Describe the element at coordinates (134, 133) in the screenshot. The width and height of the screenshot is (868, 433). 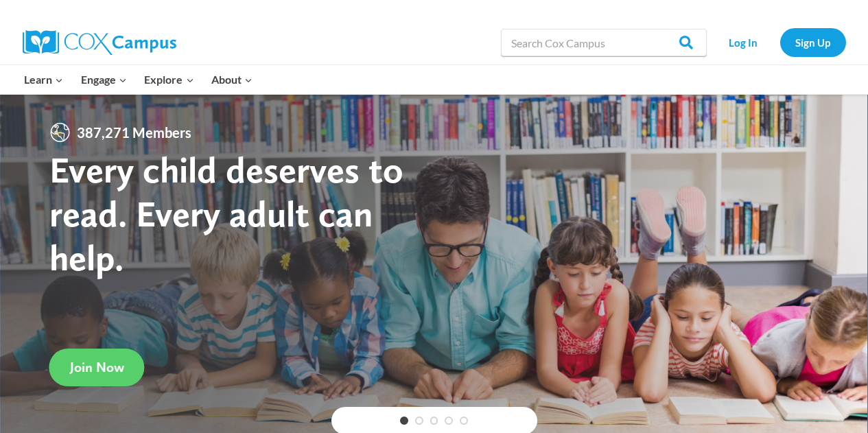
I see `span: 387,271 Members` at that location.